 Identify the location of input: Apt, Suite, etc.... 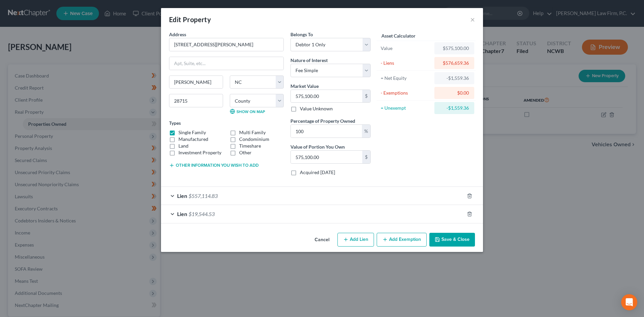
(227, 63).